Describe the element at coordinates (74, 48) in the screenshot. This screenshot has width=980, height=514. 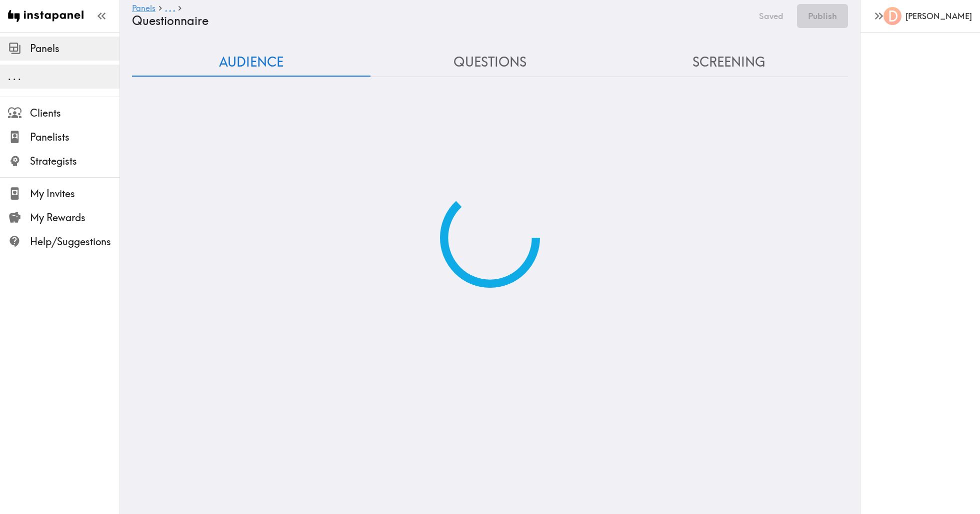
I see `span: Panels` at that location.